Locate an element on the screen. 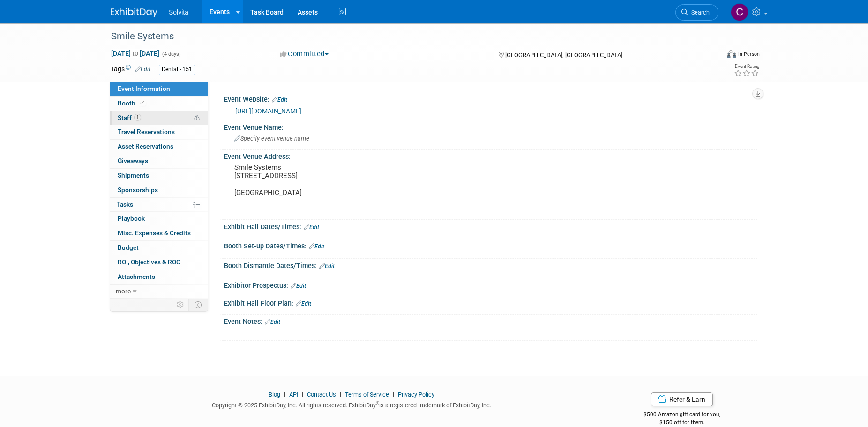 This screenshot has height=427, width=868. a: Contact Us is located at coordinates (321, 394).